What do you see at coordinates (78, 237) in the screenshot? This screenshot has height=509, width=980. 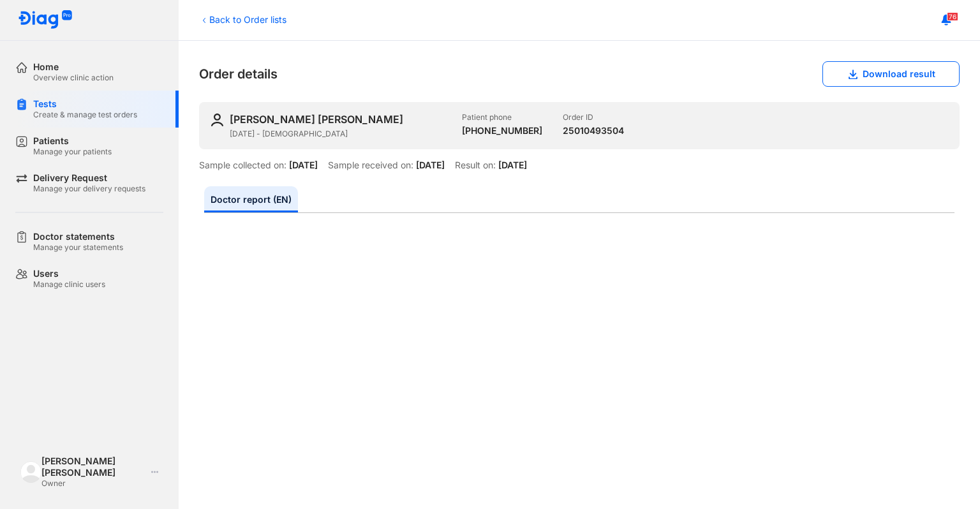 I see `div: Doctor statements` at bounding box center [78, 237].